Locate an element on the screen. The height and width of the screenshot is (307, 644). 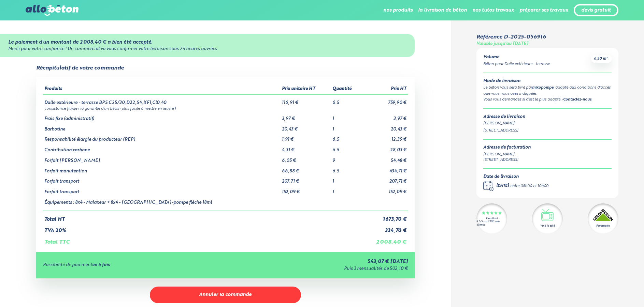
td: 9 is located at coordinates (346, 158).